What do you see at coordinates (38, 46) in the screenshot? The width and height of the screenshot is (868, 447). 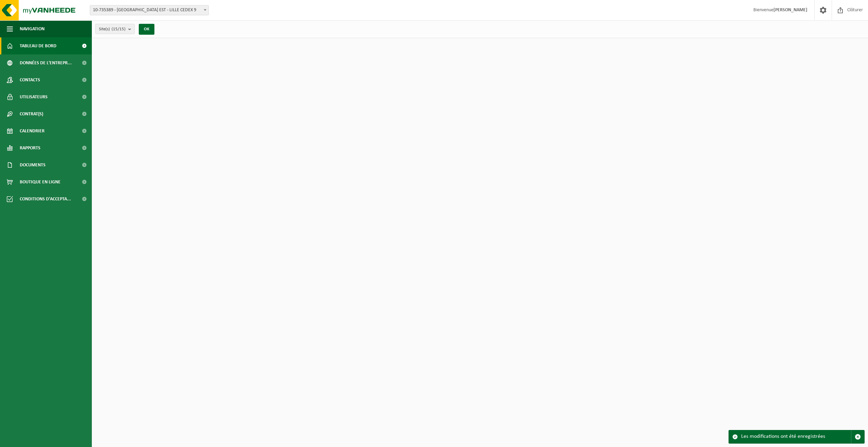 I see `span: Tableau de bord` at bounding box center [38, 46].